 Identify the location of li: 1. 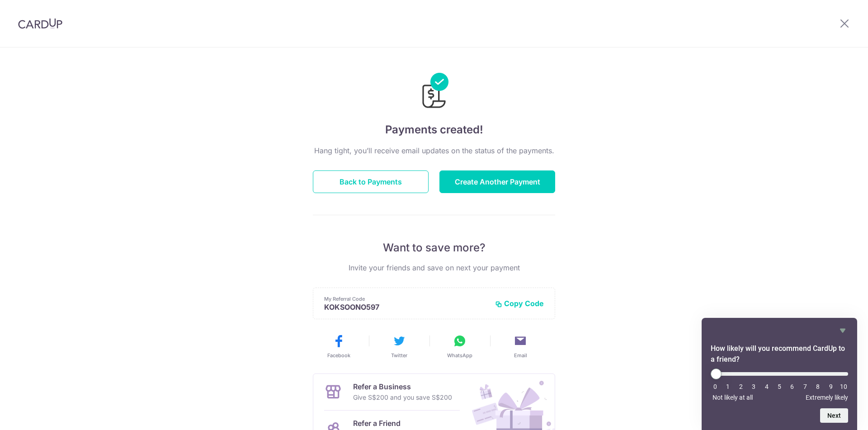
(728, 387).